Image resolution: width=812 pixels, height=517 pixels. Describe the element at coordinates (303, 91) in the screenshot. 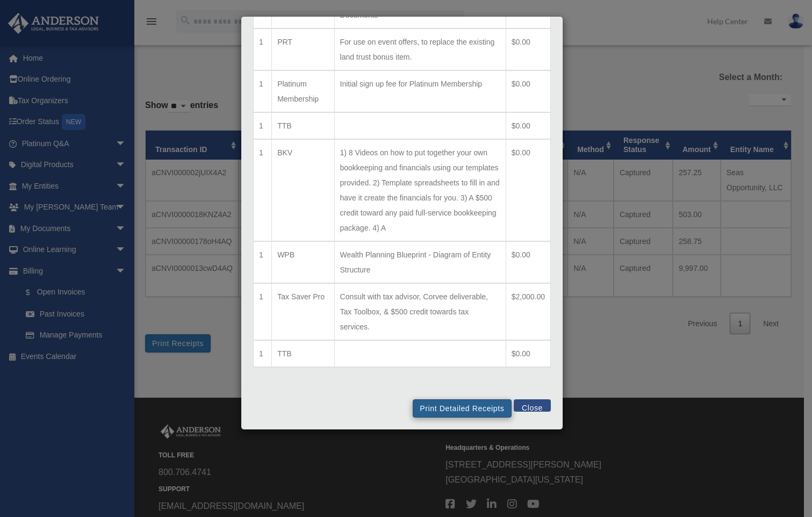

I see `td: Platinum Membership` at that location.